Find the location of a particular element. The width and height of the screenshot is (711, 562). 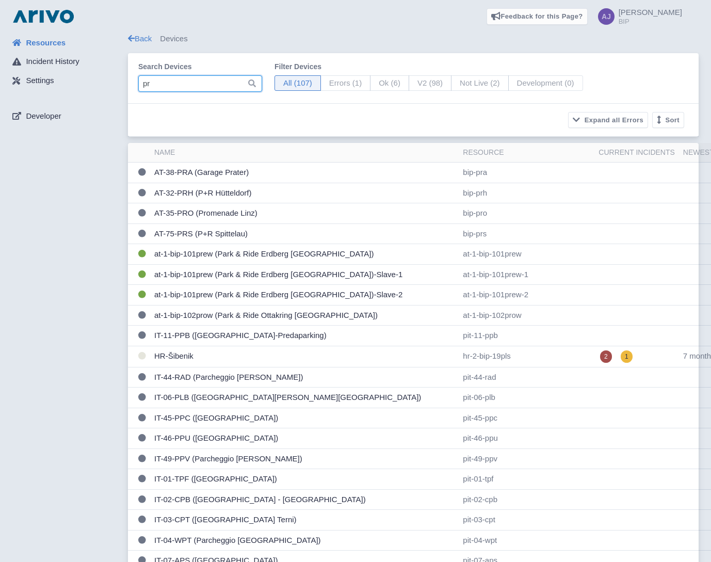

td: pit-06-plb is located at coordinates (526, 398).